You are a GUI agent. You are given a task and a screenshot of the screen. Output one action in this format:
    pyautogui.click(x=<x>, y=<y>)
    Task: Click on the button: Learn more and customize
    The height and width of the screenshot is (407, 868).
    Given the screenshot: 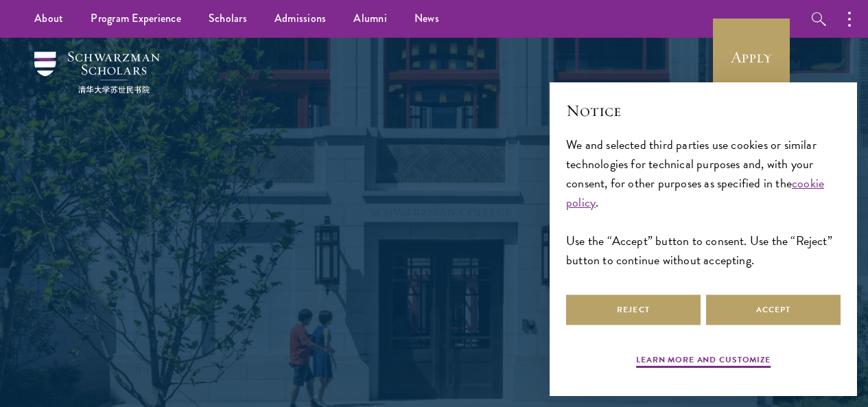 What is the action you would take?
    pyautogui.click(x=703, y=362)
    